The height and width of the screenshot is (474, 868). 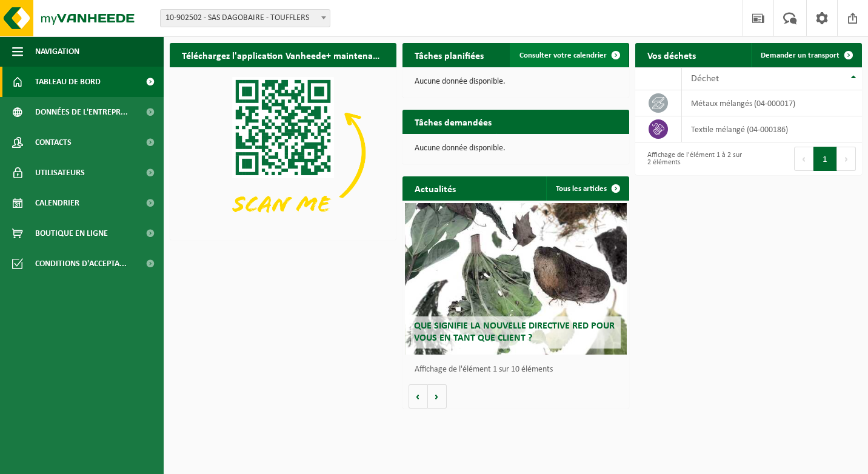 I want to click on span: Que signifie la nouvelle directive RED pour vous en tant que client ?, so click(x=514, y=332).